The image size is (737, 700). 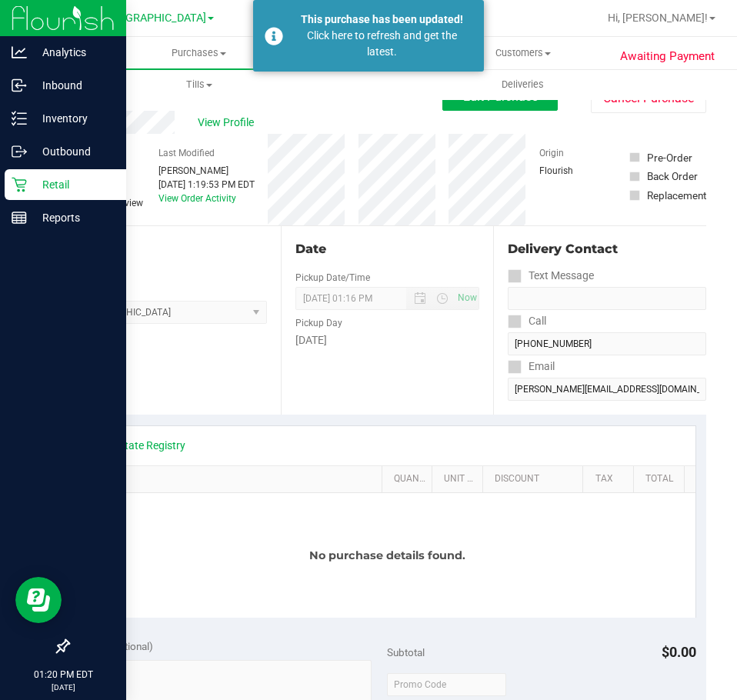 I want to click on div: This purchase has been updated!, so click(x=381, y=19).